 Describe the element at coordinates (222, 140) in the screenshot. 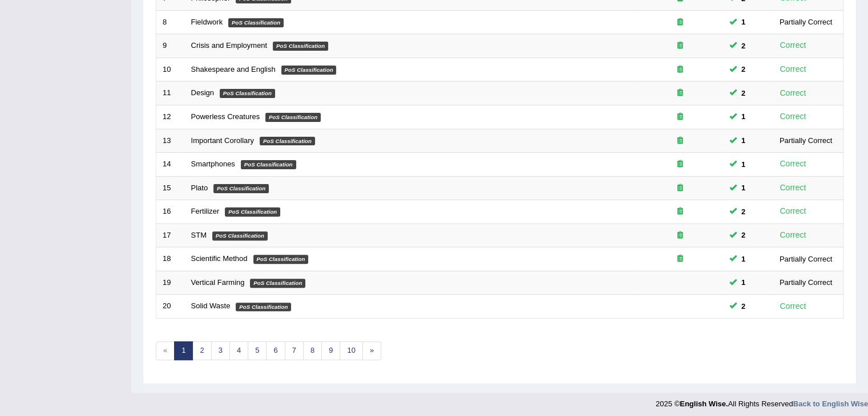

I see `a: Important Corollary` at that location.